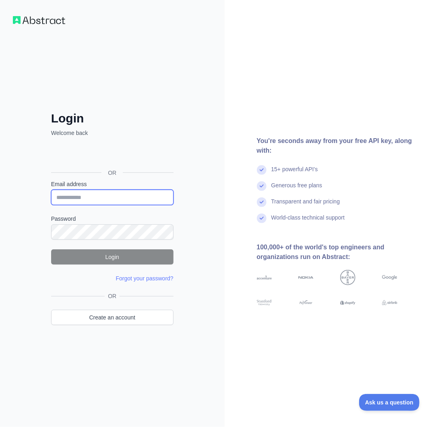 The width and height of the screenshot is (436, 427). Describe the element at coordinates (306, 302) in the screenshot. I see `img: payoneer` at that location.